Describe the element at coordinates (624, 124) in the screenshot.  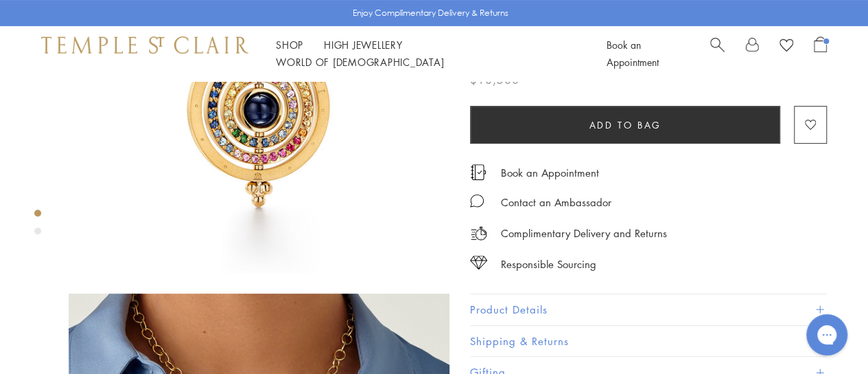
I see `button: Add to bag` at that location.